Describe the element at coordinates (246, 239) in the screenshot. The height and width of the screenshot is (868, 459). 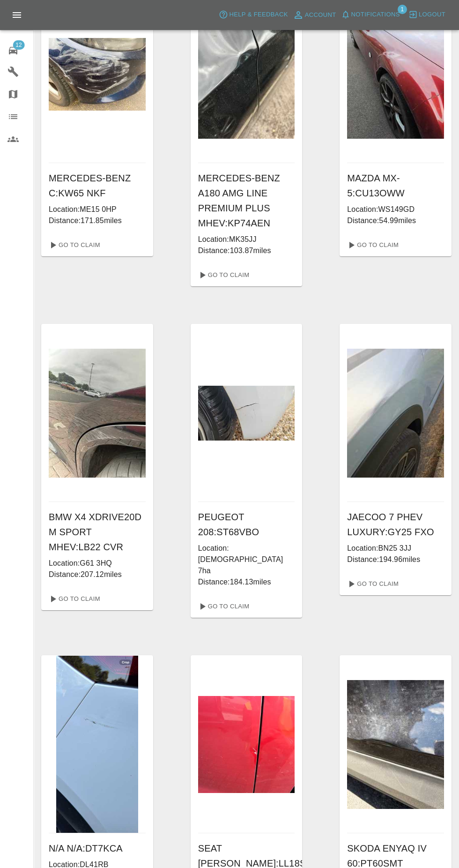
I see `p: Location: MK35JJ` at that location.